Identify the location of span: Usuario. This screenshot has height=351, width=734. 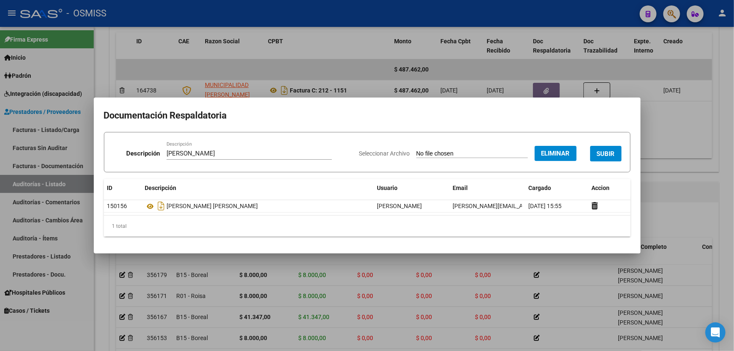
(387, 188).